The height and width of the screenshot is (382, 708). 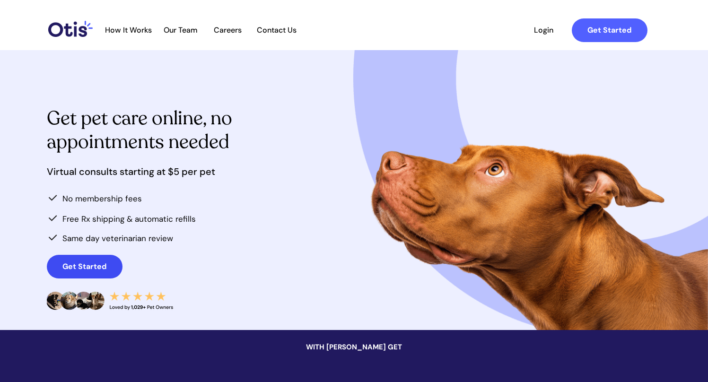 What do you see at coordinates (102, 199) in the screenshot?
I see `span: No membership fees` at bounding box center [102, 199].